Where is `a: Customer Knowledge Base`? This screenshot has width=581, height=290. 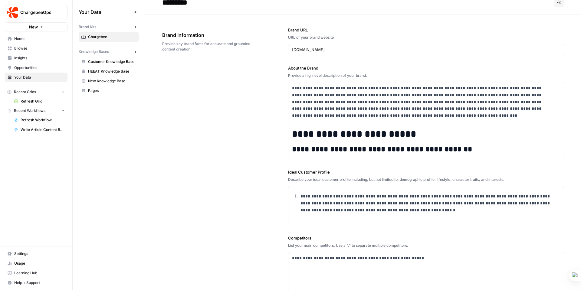
a: Customer Knowledge Base is located at coordinates (109, 62).